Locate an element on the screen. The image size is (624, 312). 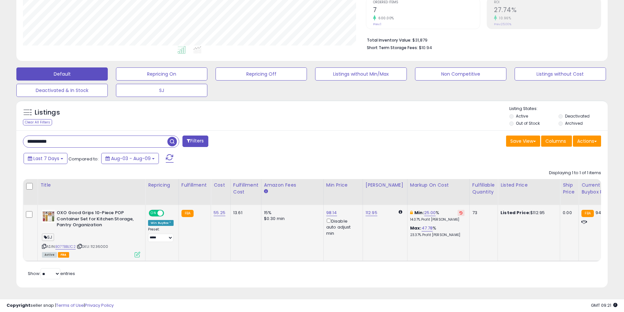
b: Max: is located at coordinates (416, 228).